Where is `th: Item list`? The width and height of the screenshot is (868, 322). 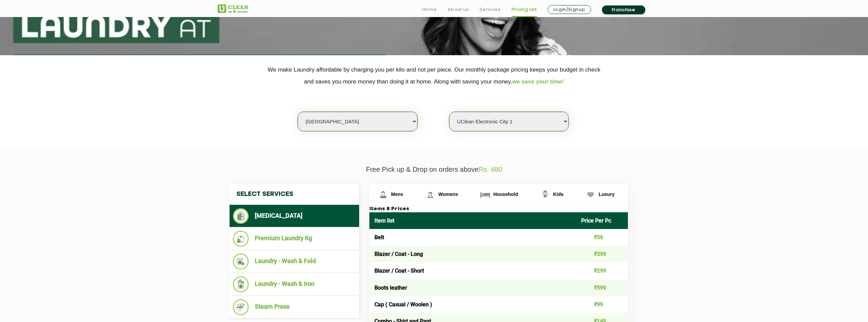
th: Item list is located at coordinates (472, 220).